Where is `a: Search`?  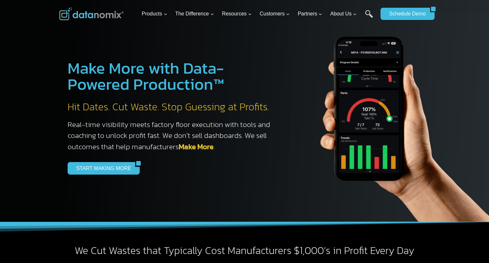
a: Search is located at coordinates (369, 17).